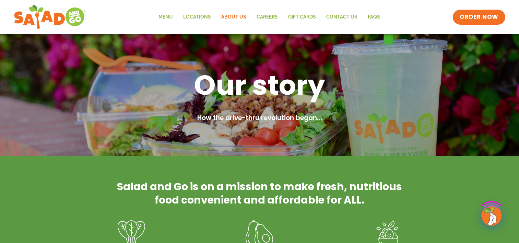  Describe the element at coordinates (267, 17) in the screenshot. I see `a: Careers` at that location.